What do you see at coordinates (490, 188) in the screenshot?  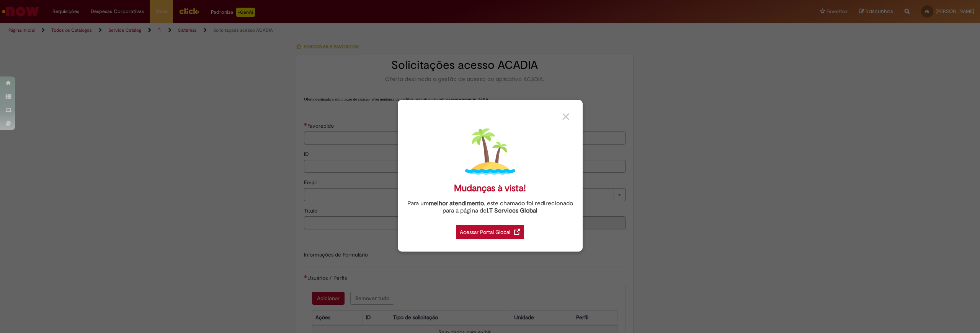 I see `div: Mudanças à vista!` at bounding box center [490, 188].